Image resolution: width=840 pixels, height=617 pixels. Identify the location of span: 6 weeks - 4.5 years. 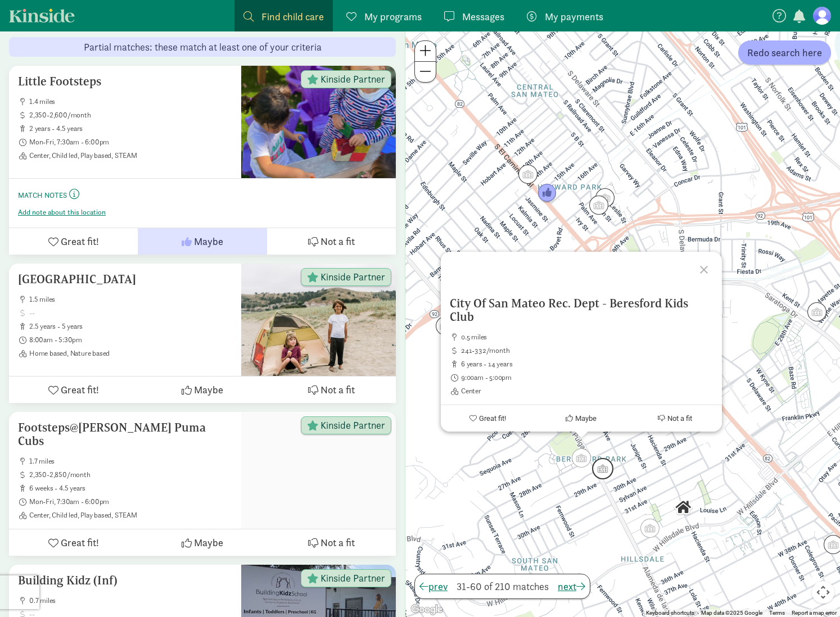
(130, 489).